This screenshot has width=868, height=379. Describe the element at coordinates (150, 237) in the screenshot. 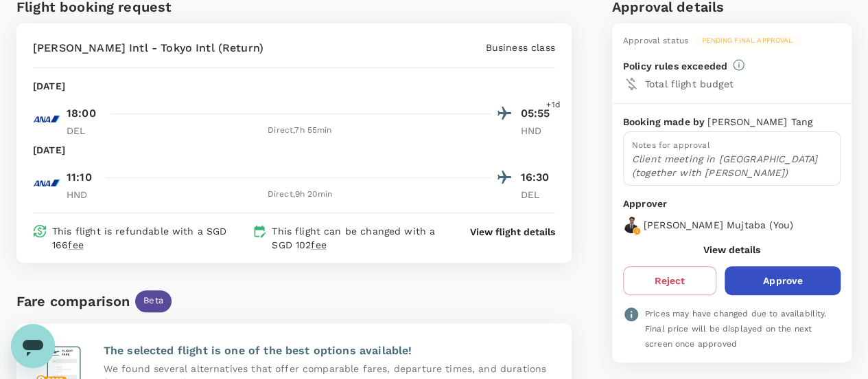

I see `p: This flight is refundable with a SGD 166` at that location.